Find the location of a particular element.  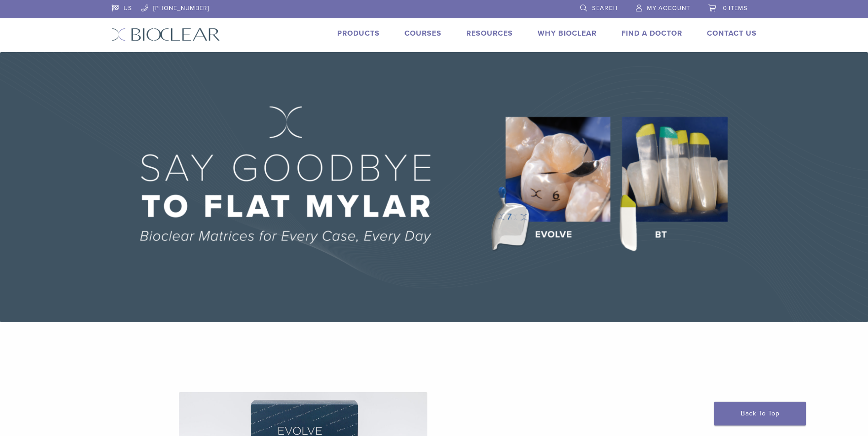

span: 0 items is located at coordinates (735, 8).